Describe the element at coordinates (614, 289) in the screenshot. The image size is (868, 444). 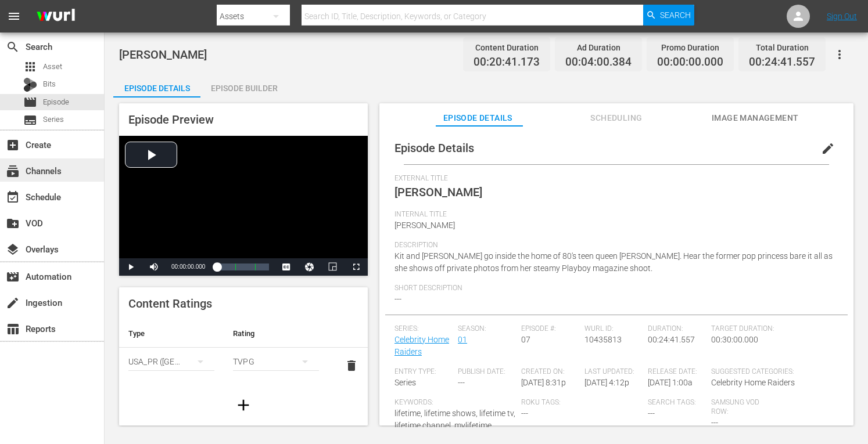
I see `span: Short Description` at that location.